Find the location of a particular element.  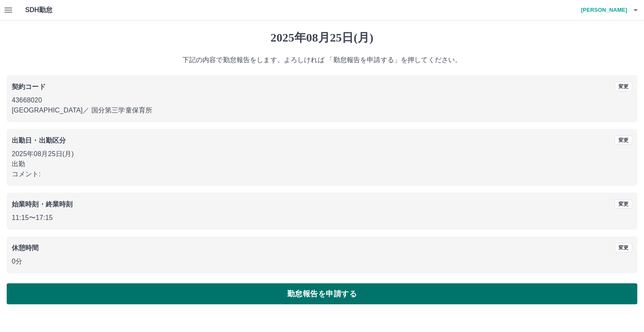

h1: 2025年08月25日(月) is located at coordinates (322, 38).